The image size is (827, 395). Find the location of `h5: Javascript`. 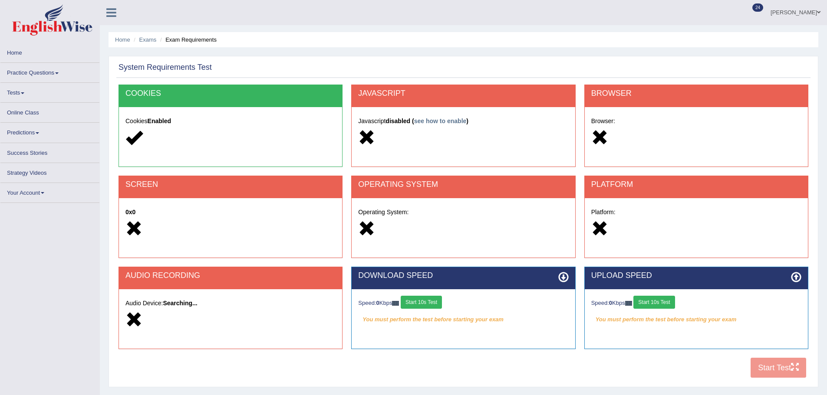

h5: Javascript is located at coordinates (463, 121).